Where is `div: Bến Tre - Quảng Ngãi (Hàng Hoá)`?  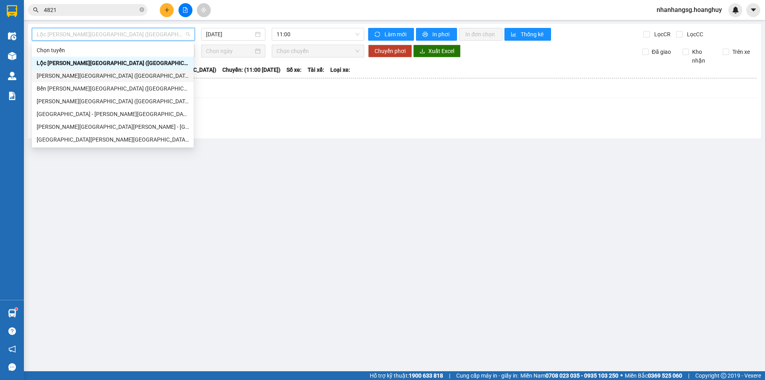
div: Bến Tre - Quảng Ngãi (Hàng Hoá) is located at coordinates (113, 88).